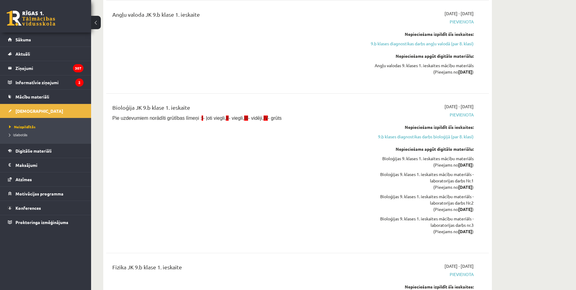 The image size is (576, 290). I want to click on span: III, so click(246, 118).